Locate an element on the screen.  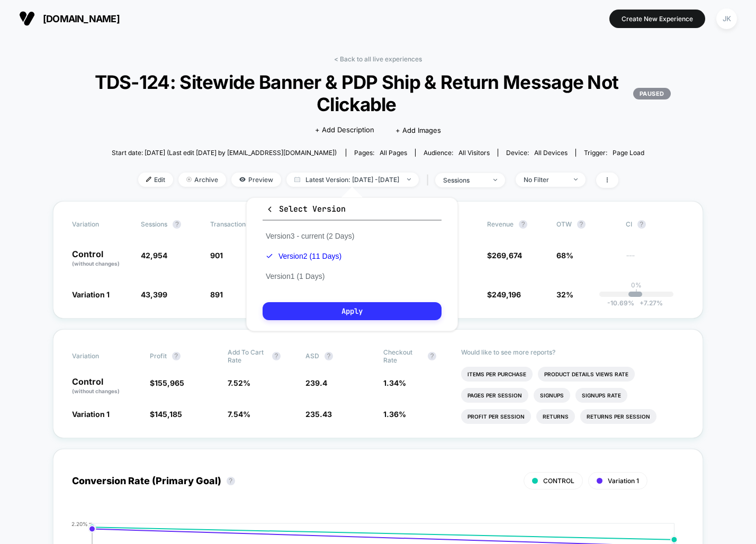
button: Version1 (1 Days) is located at coordinates (295, 276).